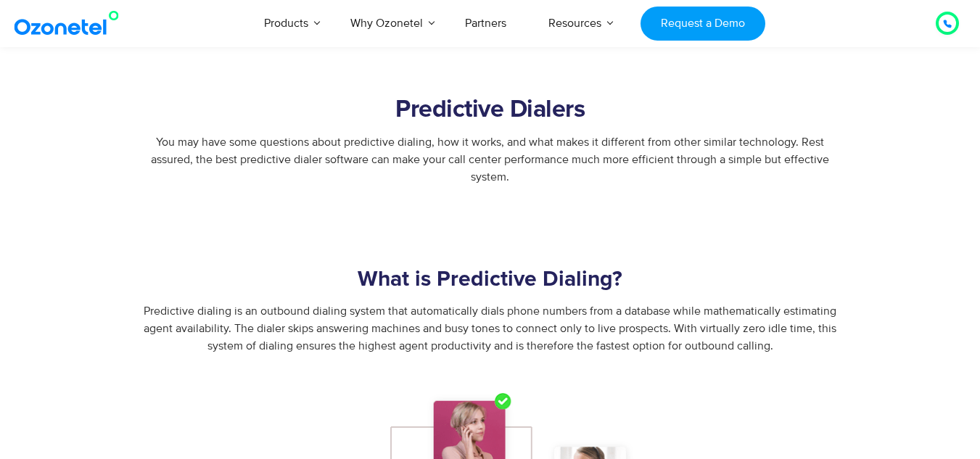 The image size is (980, 459). I want to click on span: You may have some questions about predictive dialing, how it works, and what makes it different f..., so click(490, 159).